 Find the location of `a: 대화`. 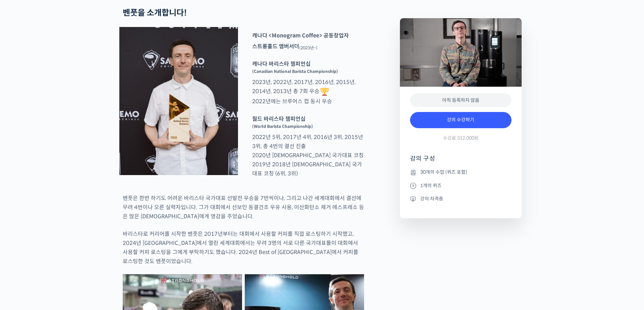

a: 대화 is located at coordinates (66, 222).